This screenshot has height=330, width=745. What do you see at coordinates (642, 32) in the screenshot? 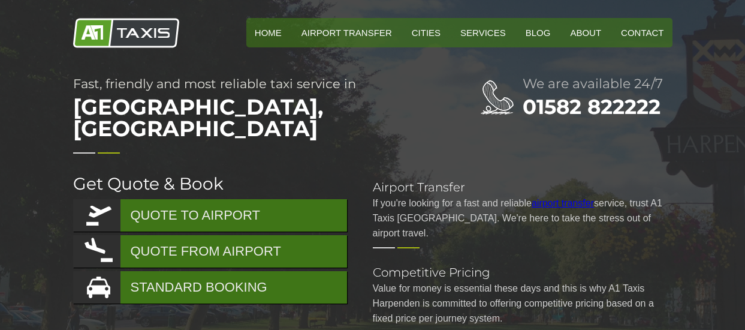
I see `a: Contact` at bounding box center [642, 32].